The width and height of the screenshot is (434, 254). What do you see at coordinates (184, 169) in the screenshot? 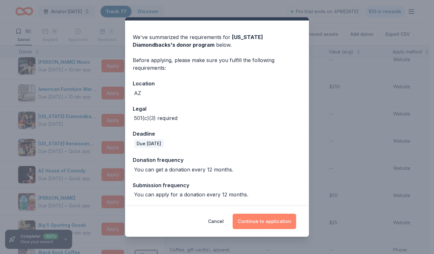
I see `div: You can get a donation every 12 months.` at bounding box center [184, 169].